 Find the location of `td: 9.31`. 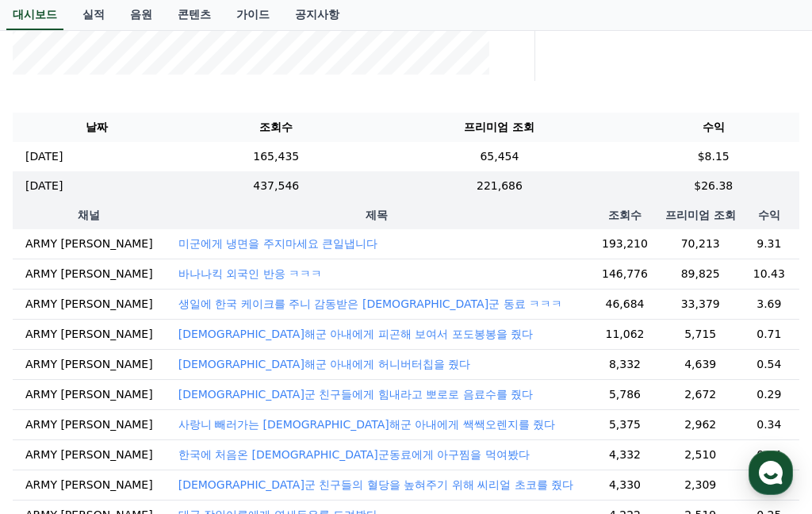

td: 9.31 is located at coordinates (769, 244).